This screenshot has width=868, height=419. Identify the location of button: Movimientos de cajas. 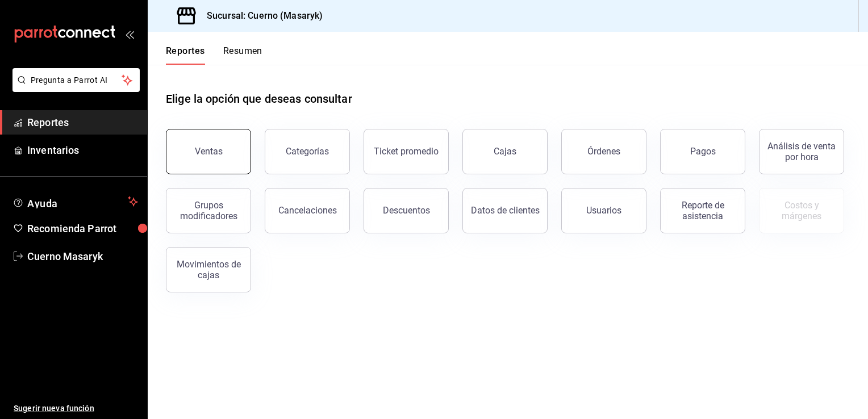
(208, 270).